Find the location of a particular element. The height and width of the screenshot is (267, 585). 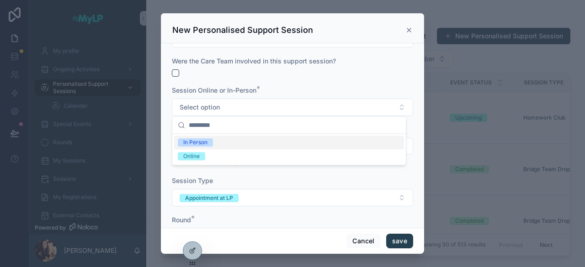

div: Online is located at coordinates (191, 156).